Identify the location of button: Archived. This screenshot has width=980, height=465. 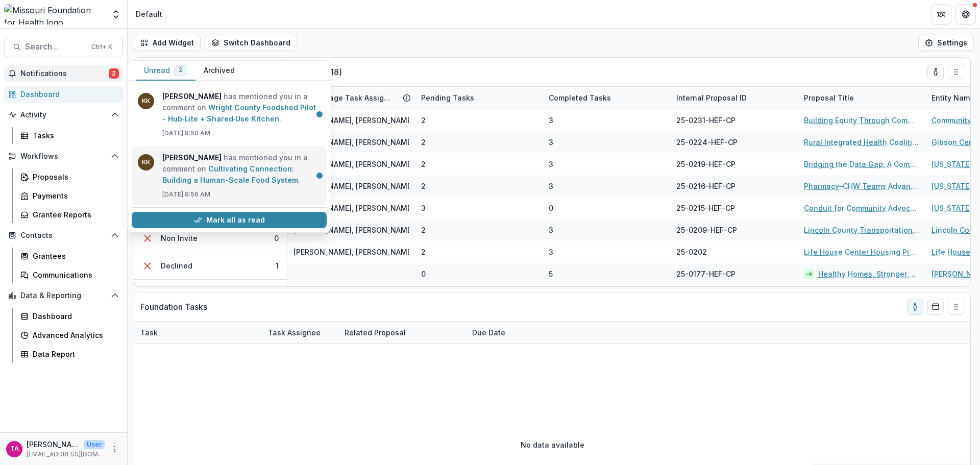
(219, 70).